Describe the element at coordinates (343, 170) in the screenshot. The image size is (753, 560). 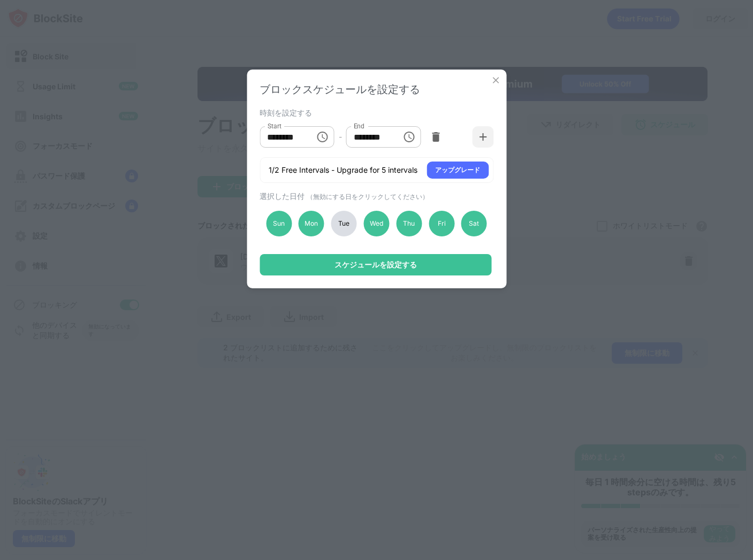
I see `div: 1/2 Free Intervals - Upgrade for 5 intervals` at that location.